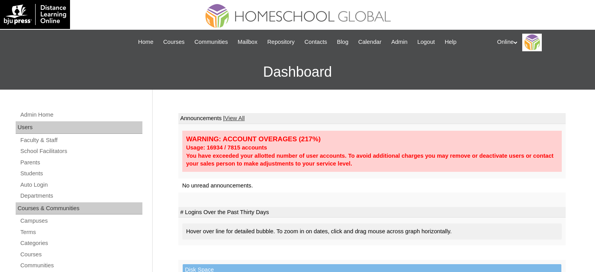 This screenshot has width=595, height=272. I want to click on span: Calendar, so click(370, 42).